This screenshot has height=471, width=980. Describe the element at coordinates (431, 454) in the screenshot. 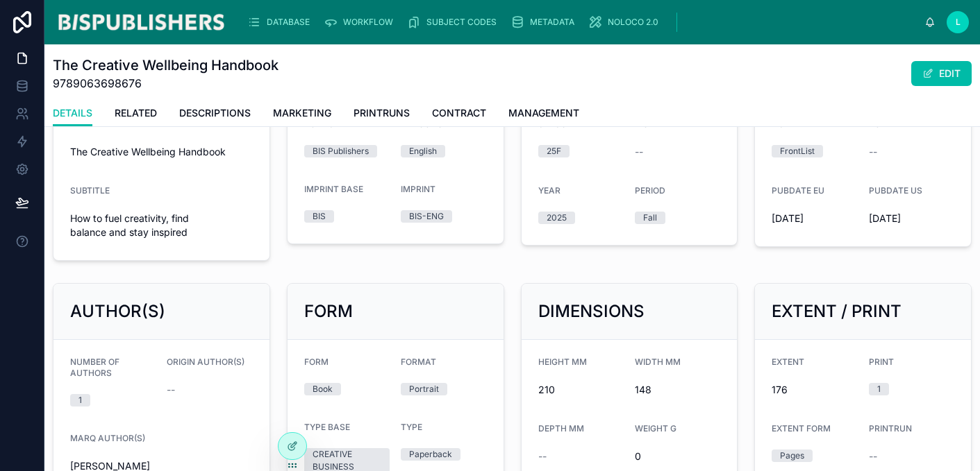

I see `div: Paperback` at that location.